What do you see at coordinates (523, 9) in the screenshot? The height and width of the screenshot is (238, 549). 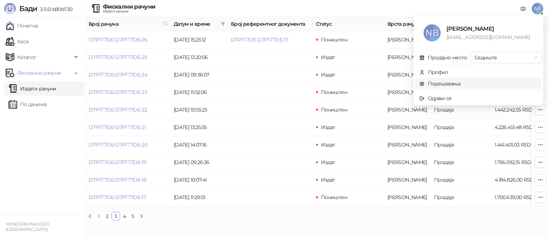 I see `a: Документација` at bounding box center [523, 9].